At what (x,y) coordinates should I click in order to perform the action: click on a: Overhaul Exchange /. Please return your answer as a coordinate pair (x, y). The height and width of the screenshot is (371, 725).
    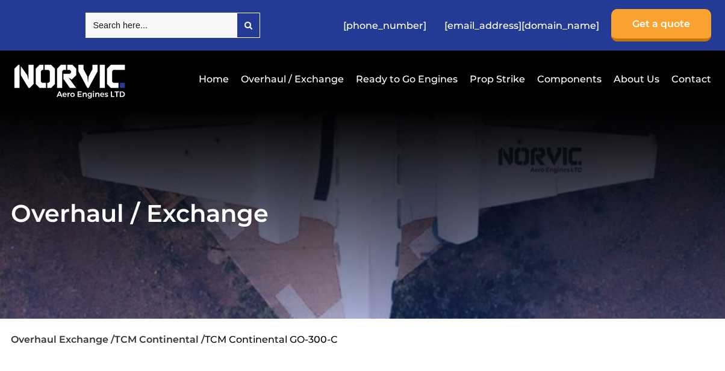
    Looking at the image, I should click on (63, 339).